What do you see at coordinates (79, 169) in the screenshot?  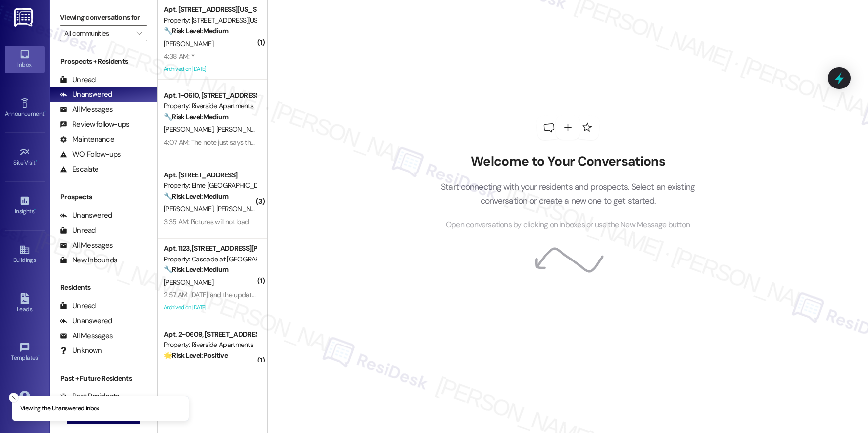 I see `div: Escalate` at bounding box center [79, 169].